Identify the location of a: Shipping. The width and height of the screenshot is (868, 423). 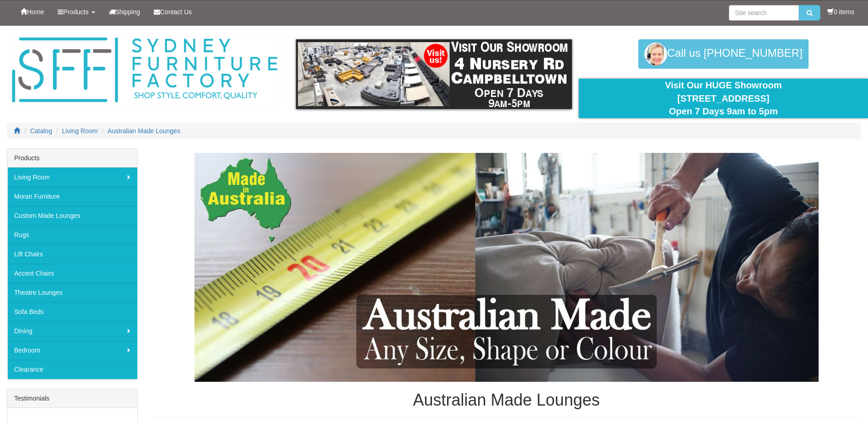
(125, 12).